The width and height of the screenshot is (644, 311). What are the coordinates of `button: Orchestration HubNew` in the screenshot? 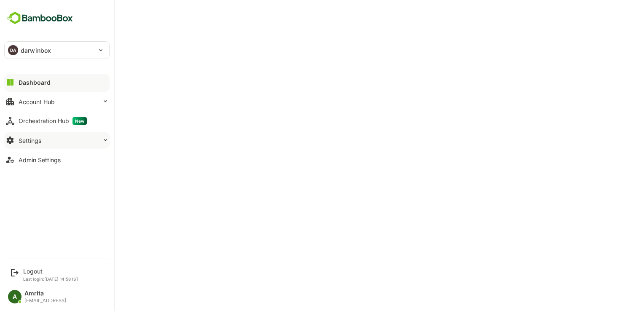 It's located at (57, 121).